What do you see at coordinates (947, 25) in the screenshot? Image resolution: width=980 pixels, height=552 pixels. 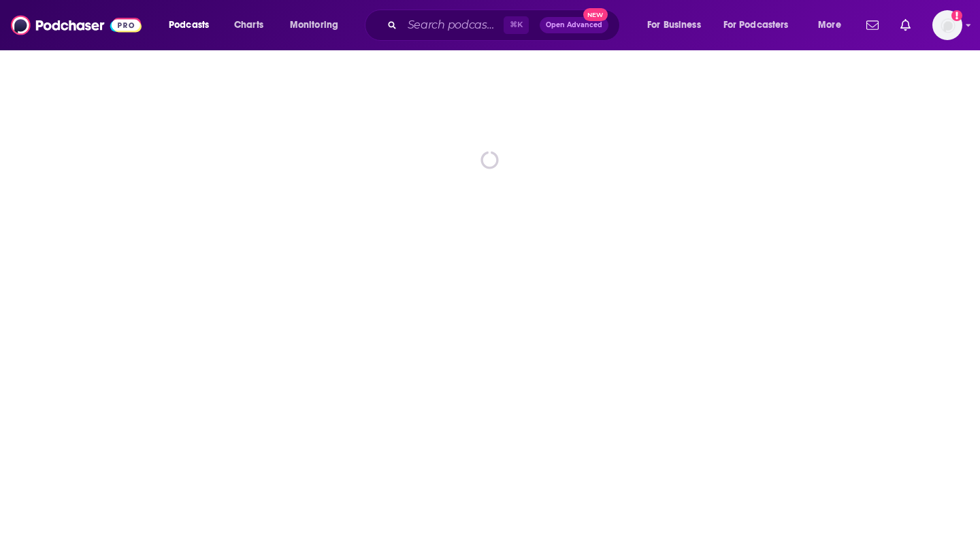 I see `span: Logged in as hopeksander1` at bounding box center [947, 25].